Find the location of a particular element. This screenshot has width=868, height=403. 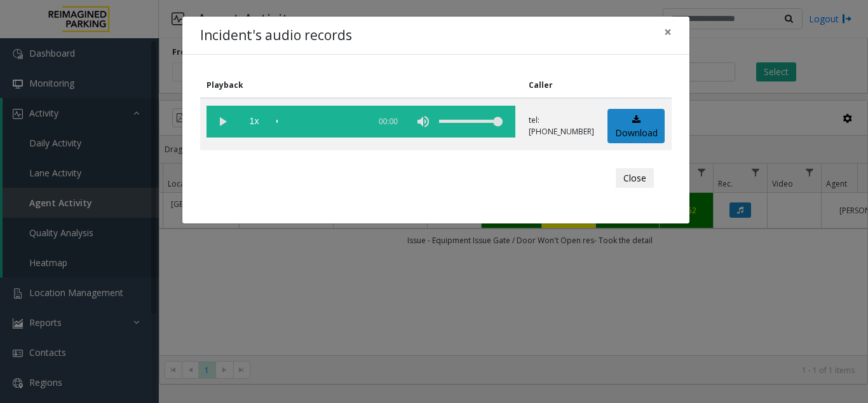

div: volume level is located at coordinates (471, 121).